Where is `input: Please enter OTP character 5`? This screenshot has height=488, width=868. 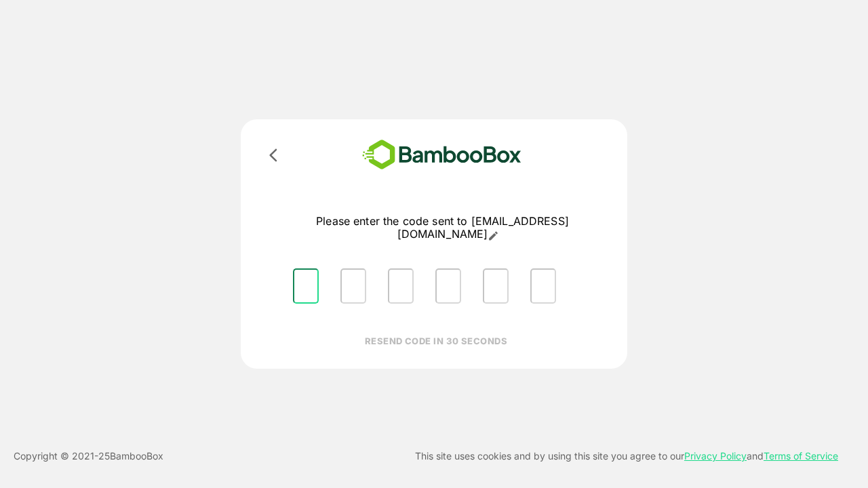
input: Please enter OTP character 5 is located at coordinates (495, 286).